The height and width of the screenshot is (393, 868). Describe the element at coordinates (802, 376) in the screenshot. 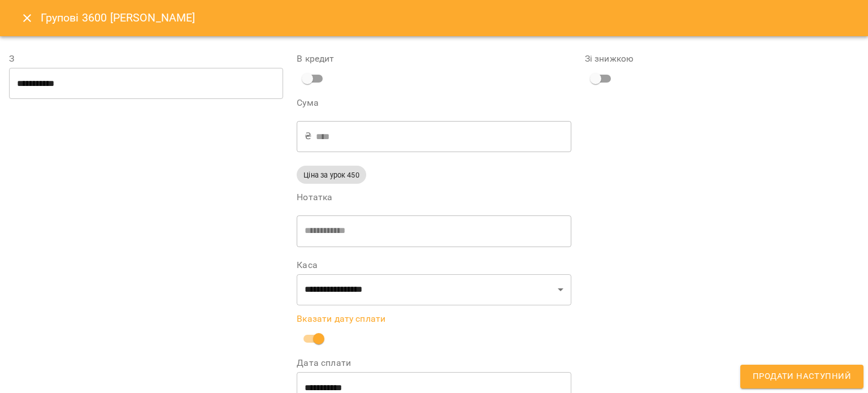

I see `button: Продати наступний` at that location.